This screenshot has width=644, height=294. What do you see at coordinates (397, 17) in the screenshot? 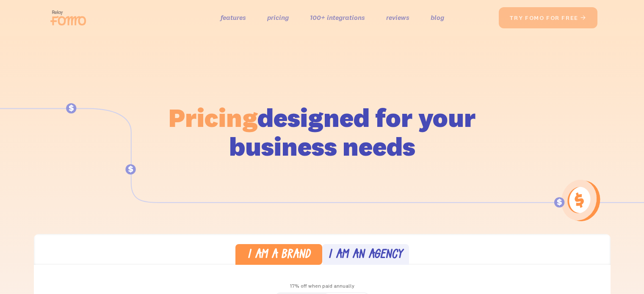
I see `a: reviews` at bounding box center [397, 17].